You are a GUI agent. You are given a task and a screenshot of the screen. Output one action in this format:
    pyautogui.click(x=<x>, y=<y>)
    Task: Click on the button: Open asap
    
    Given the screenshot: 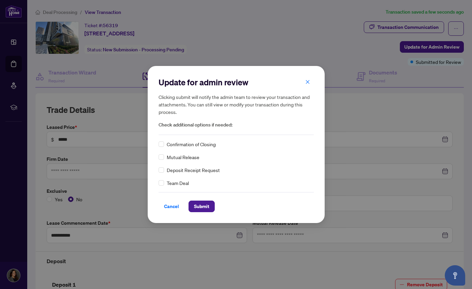 What is the action you would take?
    pyautogui.click(x=455, y=276)
    